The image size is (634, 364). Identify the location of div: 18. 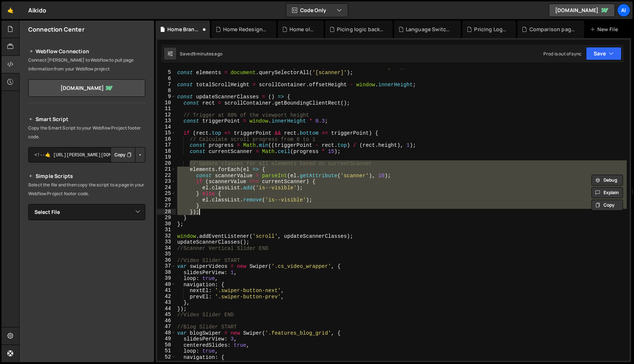
(166, 151).